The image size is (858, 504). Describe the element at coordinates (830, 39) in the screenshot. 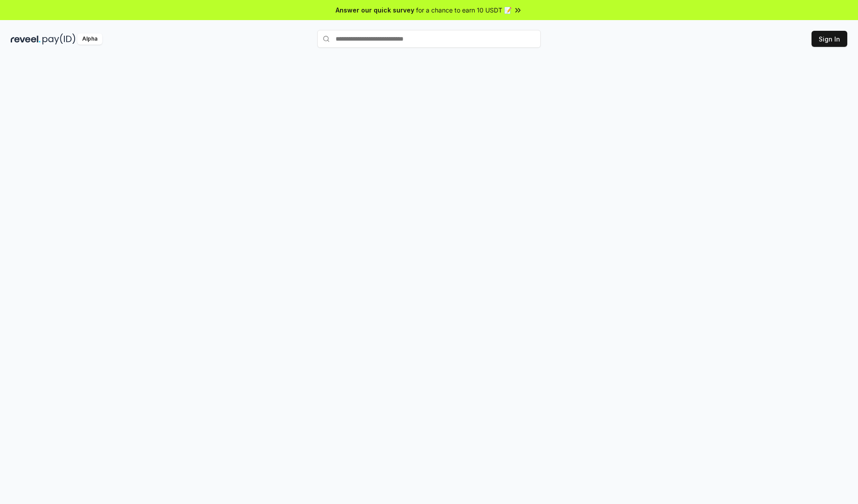

I see `button: Sign In` at that location.